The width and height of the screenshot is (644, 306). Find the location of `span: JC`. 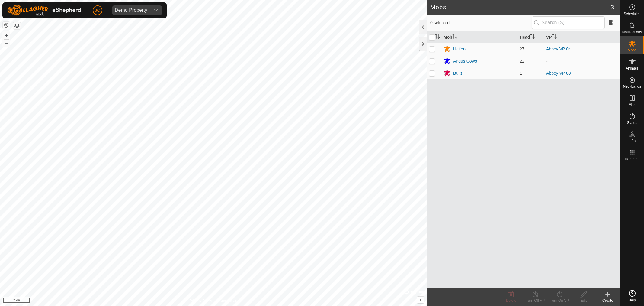

span: JC is located at coordinates (97, 10).